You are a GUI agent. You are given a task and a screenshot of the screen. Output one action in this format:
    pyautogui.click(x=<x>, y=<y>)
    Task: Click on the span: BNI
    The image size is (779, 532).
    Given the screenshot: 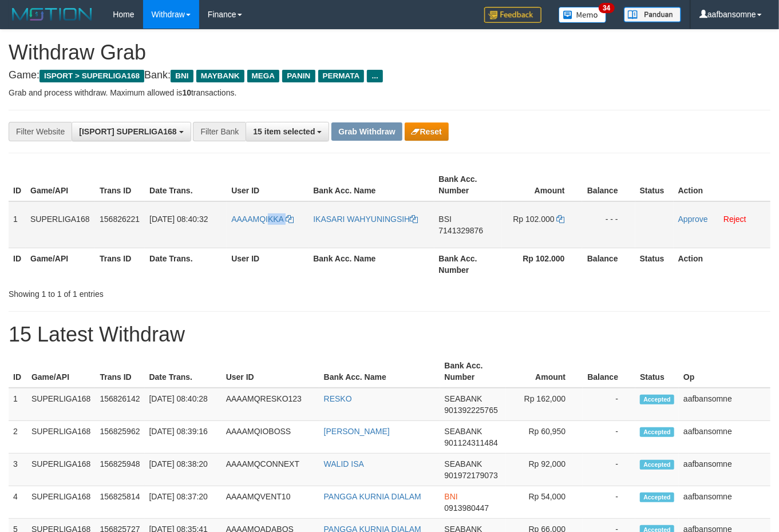 What is the action you would take?
    pyautogui.click(x=451, y=497)
    